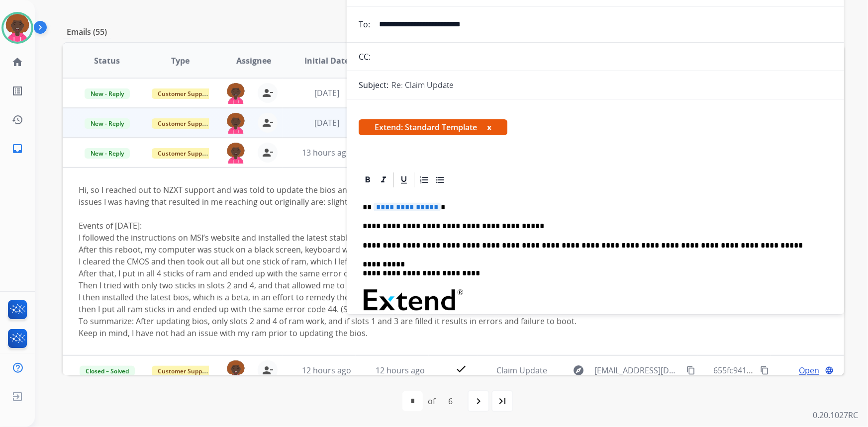 Image resolution: width=868 pixels, height=427 pixels. I want to click on p: 0.20.1027RC, so click(836, 416).